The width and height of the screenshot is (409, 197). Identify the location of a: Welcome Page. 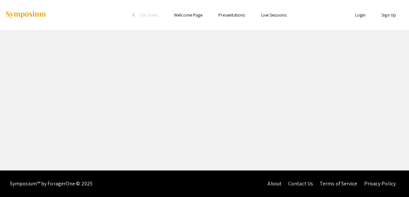
(188, 15).